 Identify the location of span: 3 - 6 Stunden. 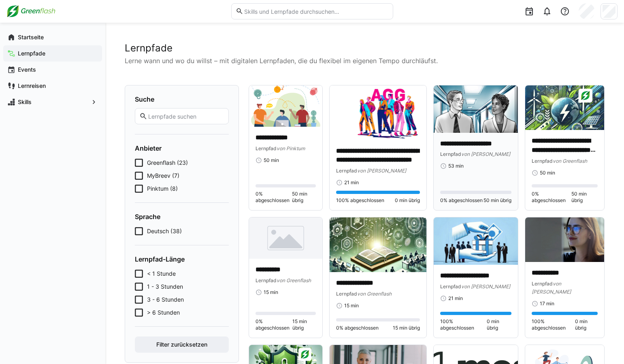
(165, 299).